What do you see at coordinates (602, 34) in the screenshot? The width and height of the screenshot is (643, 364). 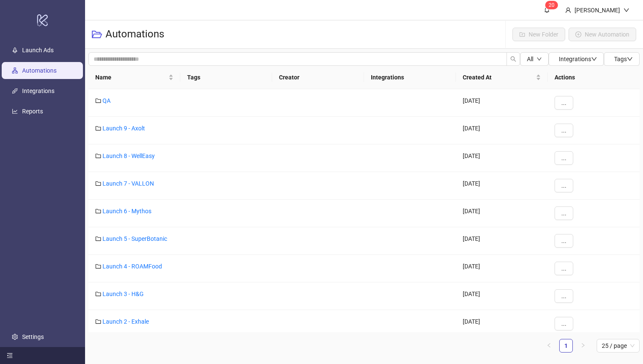 I see `button: New Automation` at bounding box center [602, 34].